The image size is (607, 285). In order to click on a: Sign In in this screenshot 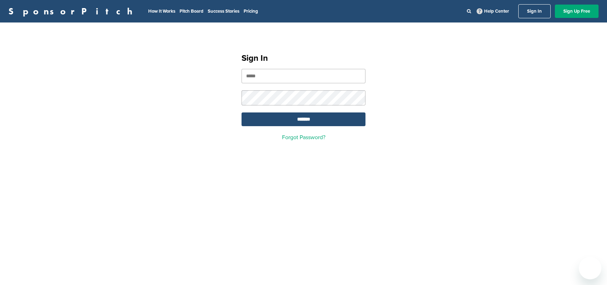, I will do `click(534, 11)`.